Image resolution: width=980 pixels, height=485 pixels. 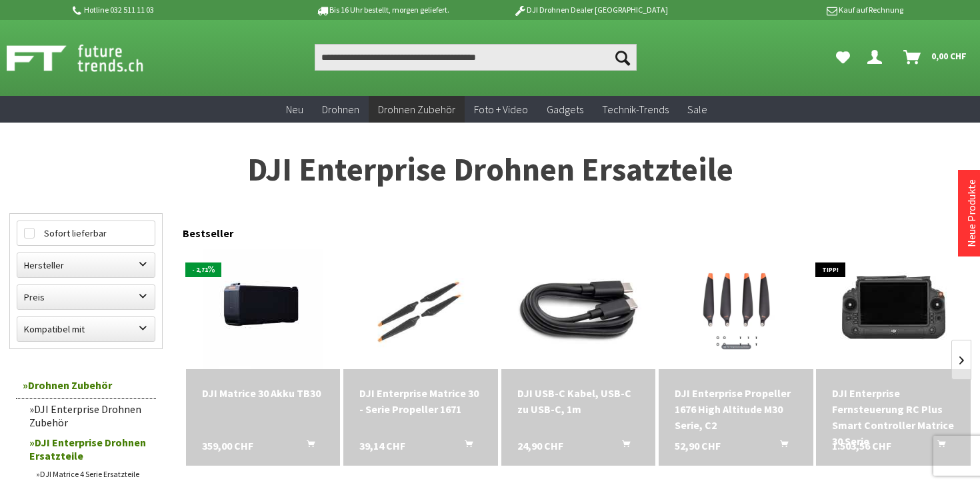 What do you see at coordinates (799, 10) in the screenshot?
I see `p: Kauf auf Rechnung` at bounding box center [799, 10].